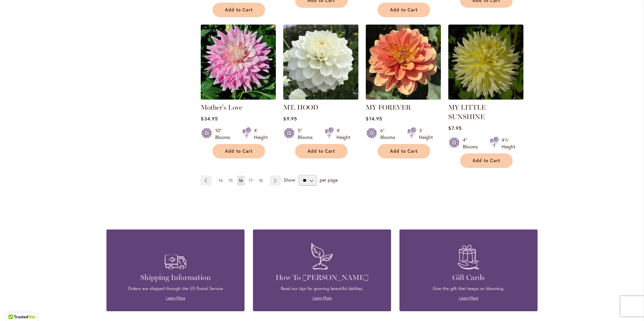 The height and width of the screenshot is (321, 644). Describe the element at coordinates (176, 289) in the screenshot. I see `p: Orders are shipped through the US Postal Service` at that location.